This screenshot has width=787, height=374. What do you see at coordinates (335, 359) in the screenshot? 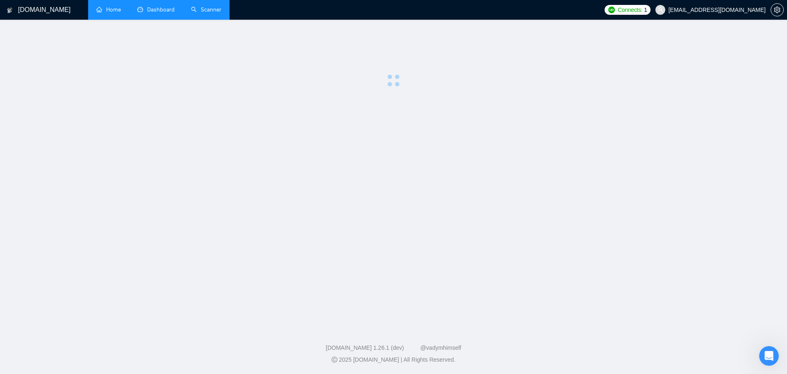
I see `span: copyright` at bounding box center [335, 359].